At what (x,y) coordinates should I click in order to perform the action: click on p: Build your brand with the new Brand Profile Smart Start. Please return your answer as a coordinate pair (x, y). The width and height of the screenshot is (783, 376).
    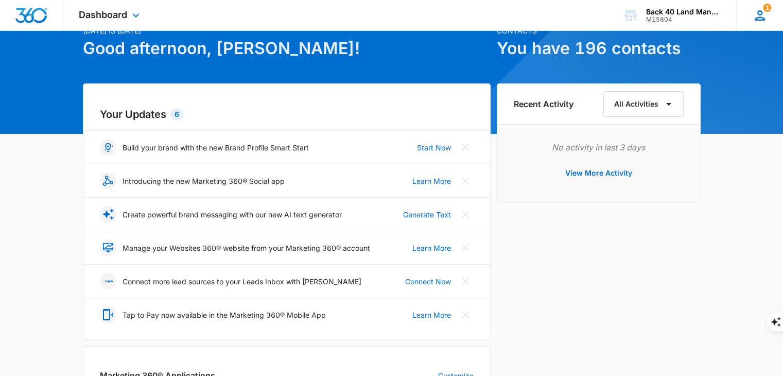
    Looking at the image, I should click on (216, 147).